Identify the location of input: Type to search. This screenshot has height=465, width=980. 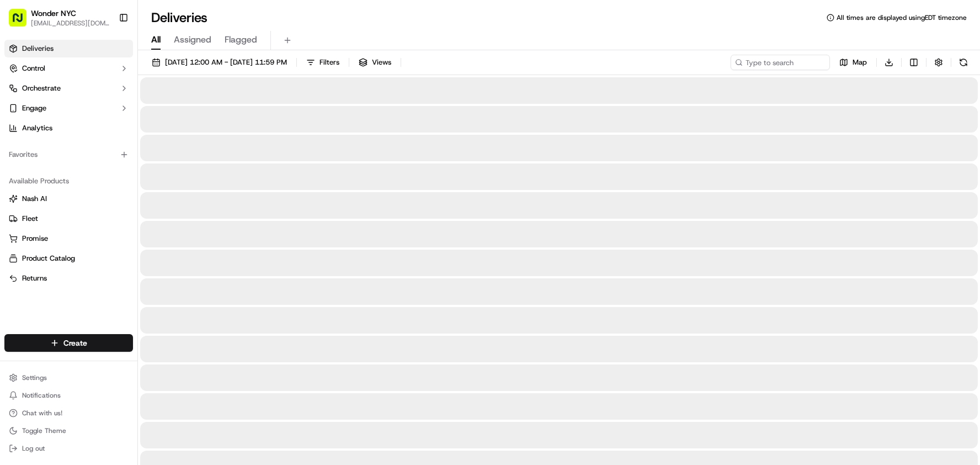
(780, 63).